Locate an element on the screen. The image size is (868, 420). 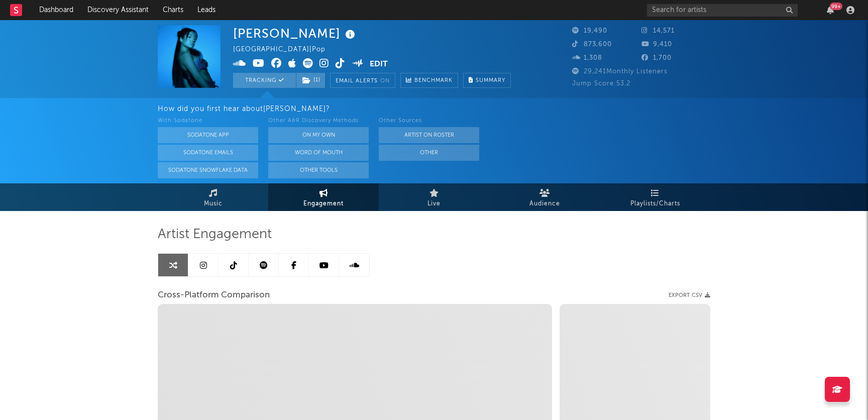
button: Sodatone Snowflake Data is located at coordinates (208, 170).